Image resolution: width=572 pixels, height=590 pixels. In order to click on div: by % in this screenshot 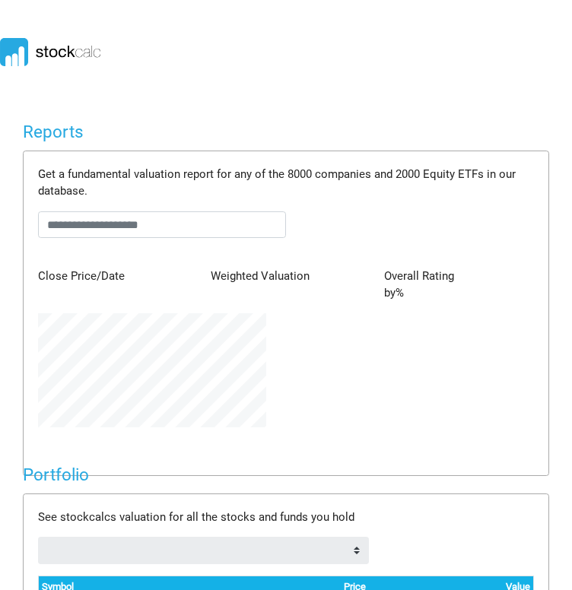, I will do `click(458, 284)`.